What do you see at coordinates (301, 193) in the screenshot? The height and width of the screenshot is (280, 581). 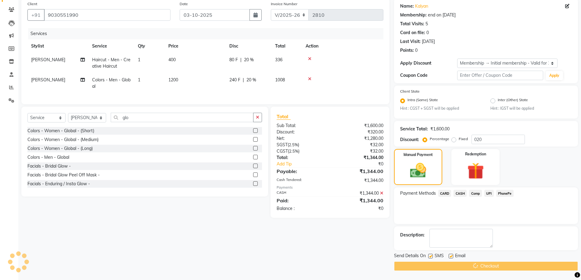 I see `div: CASH` at bounding box center [301, 193].